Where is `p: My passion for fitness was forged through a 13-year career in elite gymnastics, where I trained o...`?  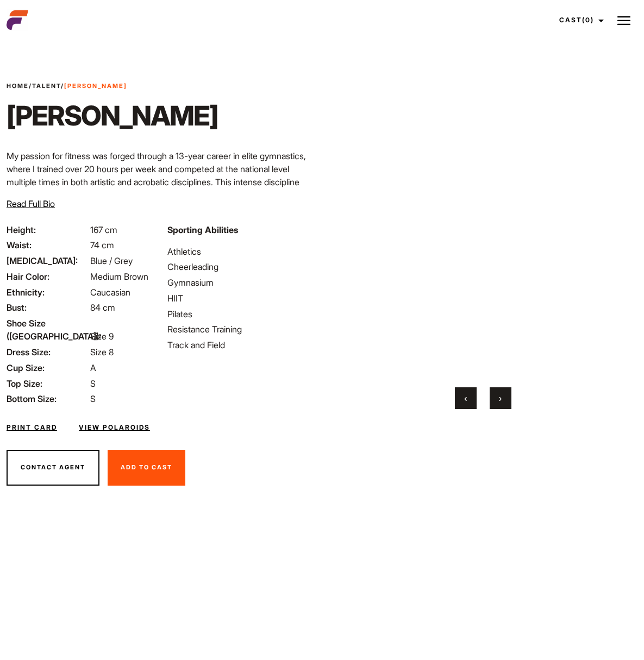
p: My passion for fitness was forged through a 13-year career in elite gymnastics, where I trained o... is located at coordinates (161, 208).